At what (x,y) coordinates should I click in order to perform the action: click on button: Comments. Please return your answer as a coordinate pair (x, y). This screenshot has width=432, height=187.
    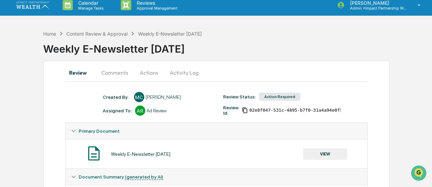
    Looking at the image, I should click on (115, 73).